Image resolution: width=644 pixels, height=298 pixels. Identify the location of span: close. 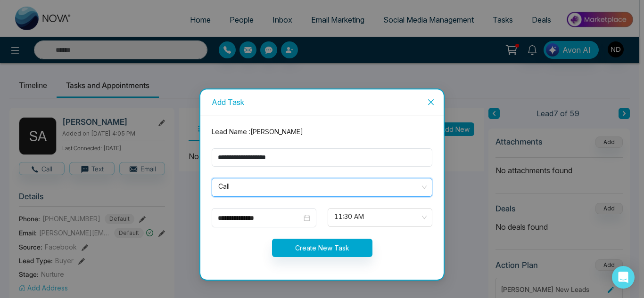
(431, 102).